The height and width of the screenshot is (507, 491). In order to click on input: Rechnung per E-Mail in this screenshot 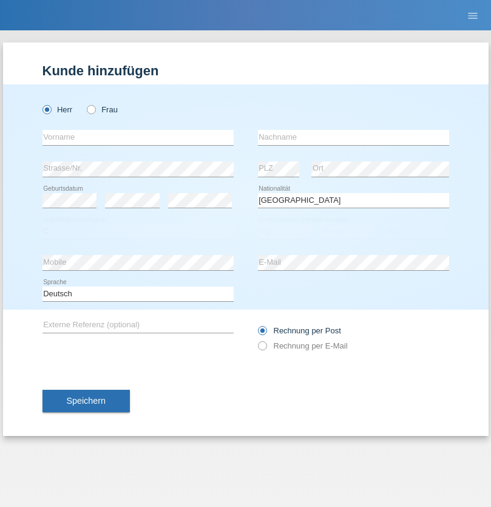, I will do `click(261, 348)`.